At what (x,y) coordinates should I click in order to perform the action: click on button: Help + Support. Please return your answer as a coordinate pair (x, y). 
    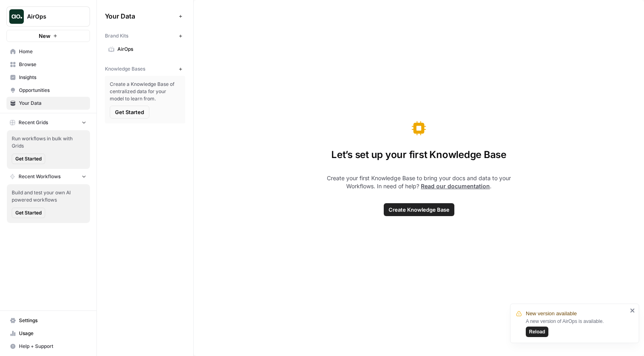
    Looking at the image, I should click on (48, 347).